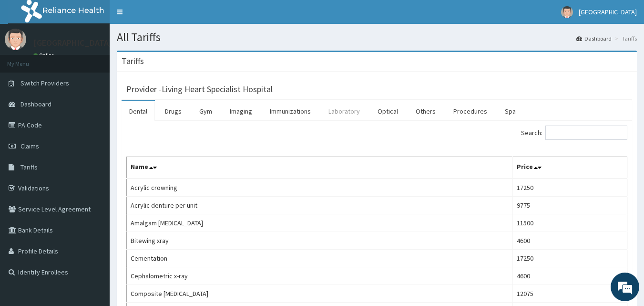 Image resolution: width=644 pixels, height=306 pixels. I want to click on td: Acrylic denture per unit, so click(320, 205).